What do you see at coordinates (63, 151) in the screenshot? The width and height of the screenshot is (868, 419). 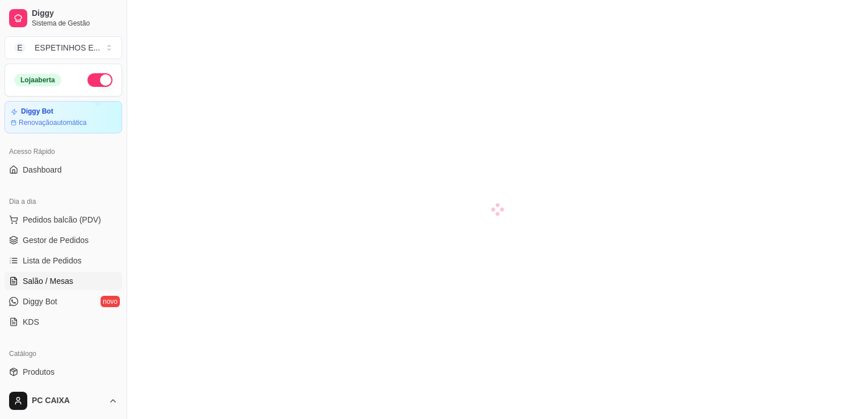 I see `div: Acesso Rápido` at bounding box center [63, 151].